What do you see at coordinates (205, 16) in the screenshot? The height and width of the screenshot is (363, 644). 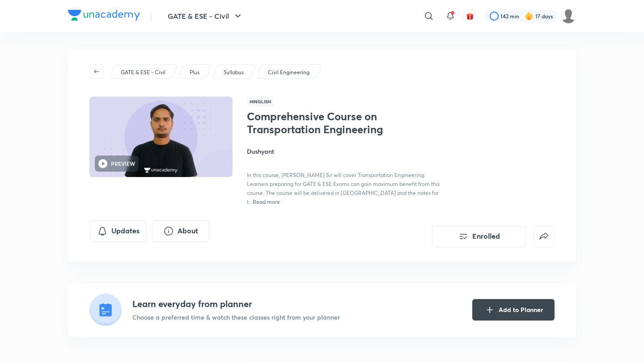 I see `button: GATE & ESE - Civil` at bounding box center [205, 16].